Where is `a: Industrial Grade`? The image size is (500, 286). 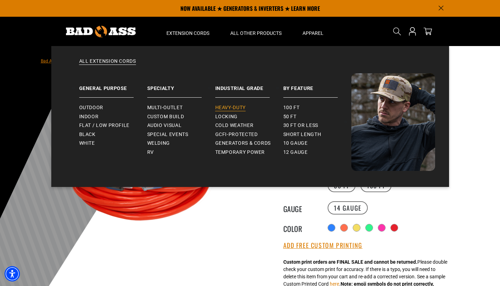 a: Industrial Grade is located at coordinates (249, 86).